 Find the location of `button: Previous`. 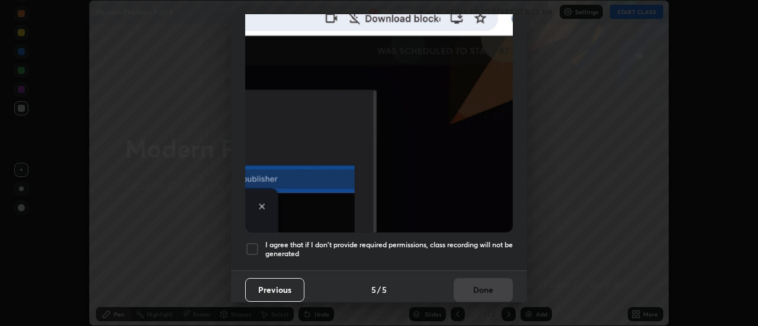

button: Previous is located at coordinates (275, 290).